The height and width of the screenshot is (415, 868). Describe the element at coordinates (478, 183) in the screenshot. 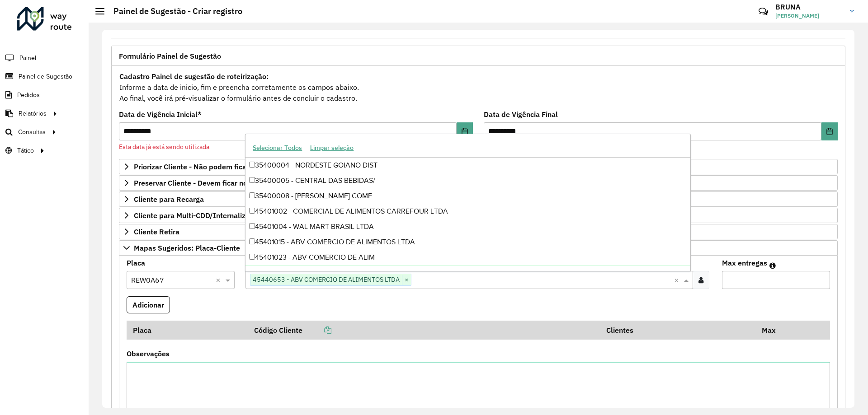

I see `a: Preservar Cliente - Devem ficar no buffer, não roteirizar` at that location.